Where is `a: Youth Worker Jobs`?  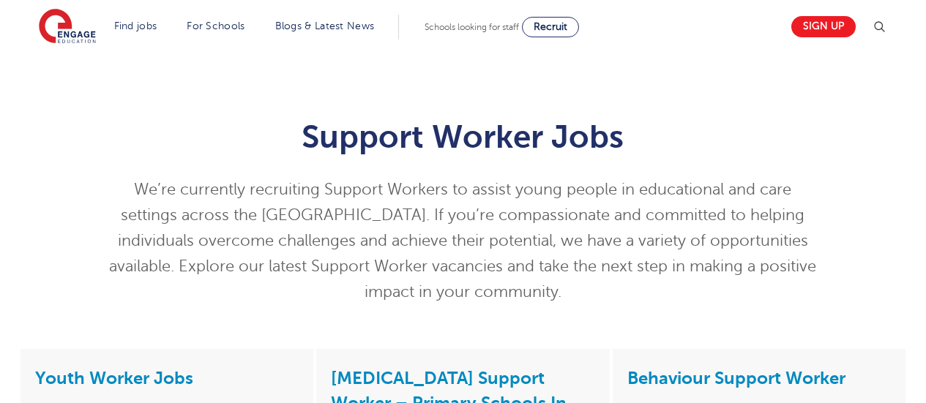 a: Youth Worker Jobs is located at coordinates (114, 378).